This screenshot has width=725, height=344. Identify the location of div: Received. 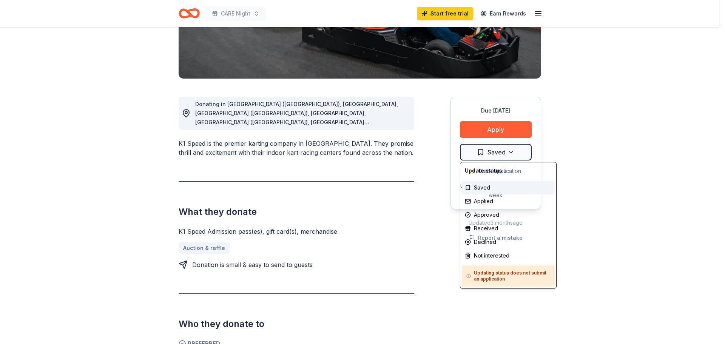
(508, 228).